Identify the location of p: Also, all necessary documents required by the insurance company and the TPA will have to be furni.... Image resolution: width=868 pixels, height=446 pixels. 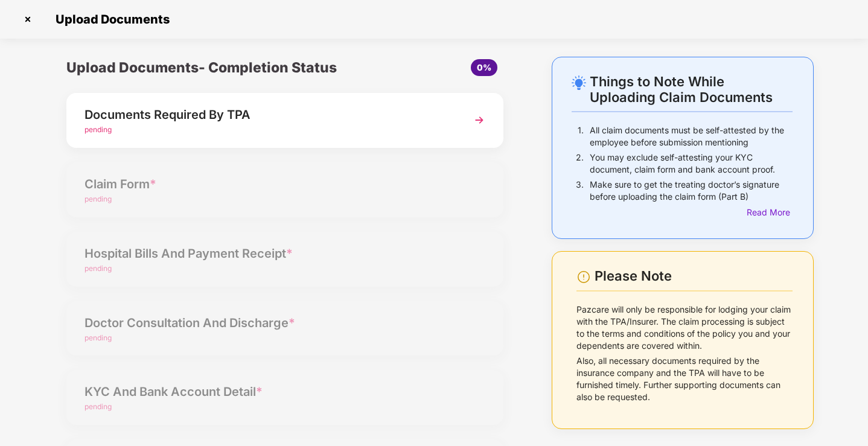
(684, 379).